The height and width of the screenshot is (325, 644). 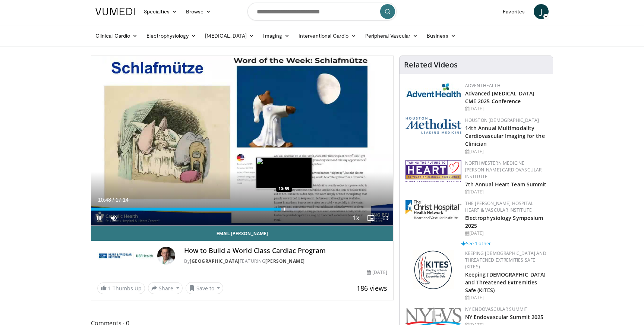 What do you see at coordinates (372, 288) in the screenshot?
I see `span: 186 views` at bounding box center [372, 288].